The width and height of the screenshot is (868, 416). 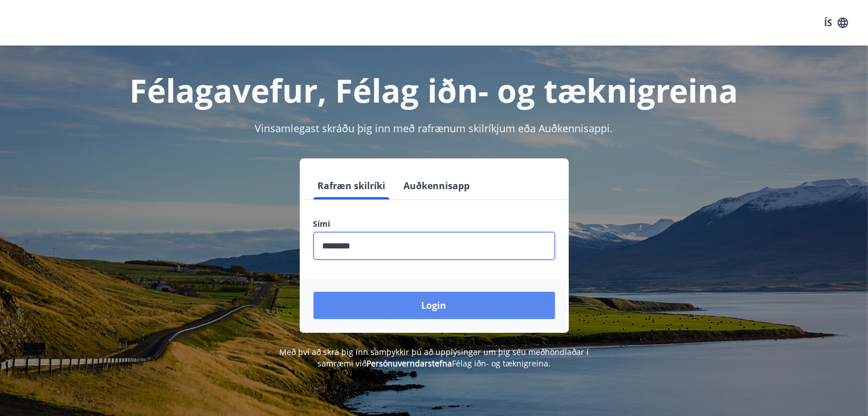 I want to click on label: Sími, so click(x=434, y=224).